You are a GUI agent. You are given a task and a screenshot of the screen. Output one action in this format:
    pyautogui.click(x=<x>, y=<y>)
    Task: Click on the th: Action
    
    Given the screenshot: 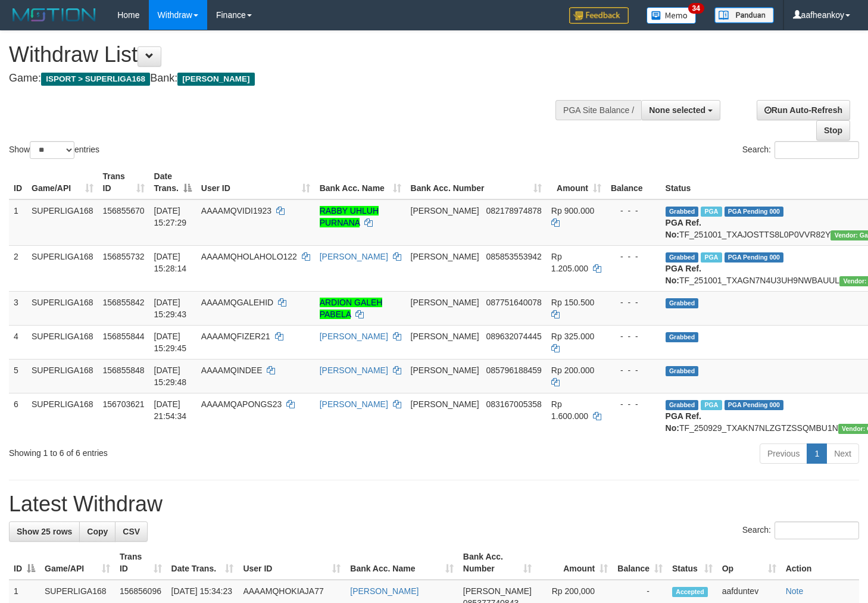 What is the action you would take?
    pyautogui.click(x=820, y=563)
    